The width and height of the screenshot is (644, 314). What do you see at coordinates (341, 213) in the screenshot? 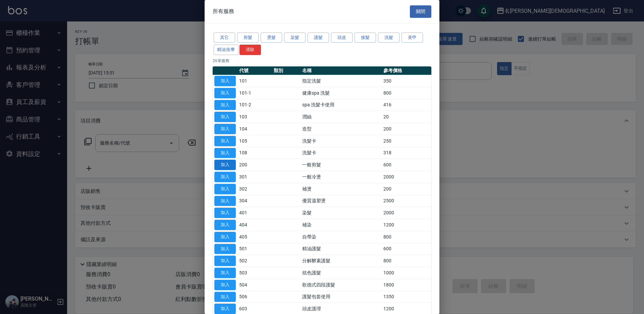
I see `td: 染髮` at bounding box center [341, 213].